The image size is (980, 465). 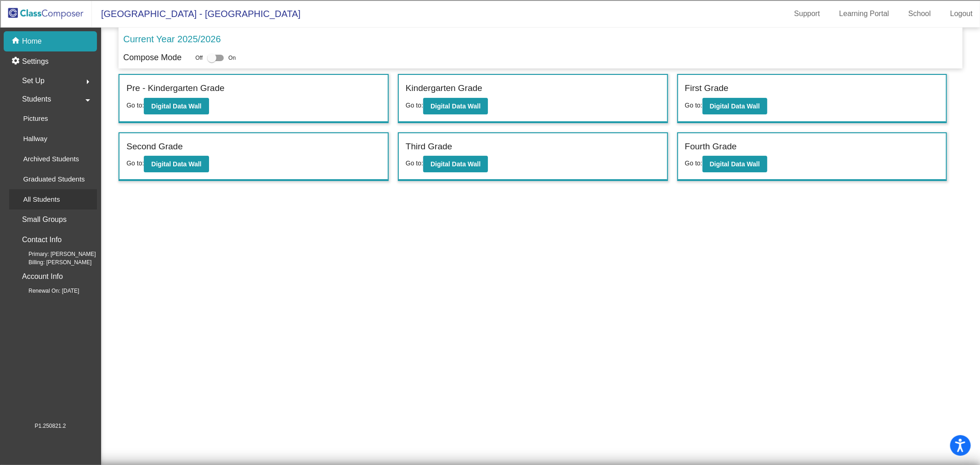 What do you see at coordinates (87, 100) in the screenshot?
I see `mat-icon: arrow_drop_down` at bounding box center [87, 100].